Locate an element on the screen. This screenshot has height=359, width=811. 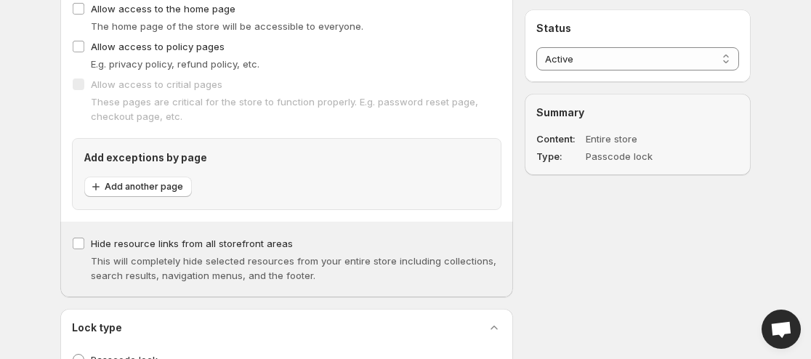
div: Open chat is located at coordinates (782, 329).